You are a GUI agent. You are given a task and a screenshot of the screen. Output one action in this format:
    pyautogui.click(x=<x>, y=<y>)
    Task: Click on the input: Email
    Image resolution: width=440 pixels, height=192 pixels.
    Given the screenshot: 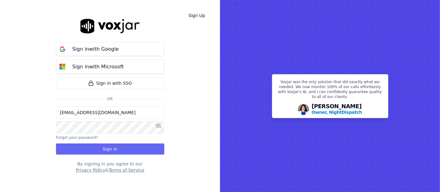 What is the action you would take?
    pyautogui.click(x=110, y=113)
    